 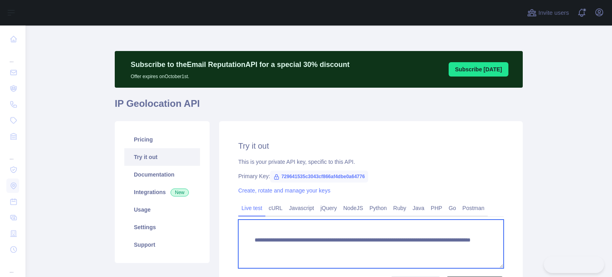 I want to click on a: cURL, so click(x=275, y=208).